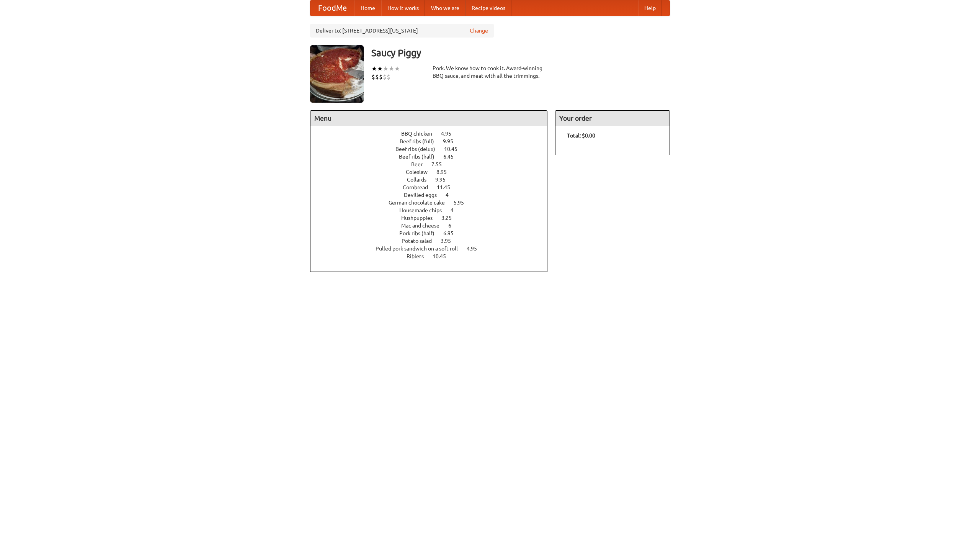 The width and height of the screenshot is (980, 542). I want to click on a: Mac and cheese 6, so click(433, 225).